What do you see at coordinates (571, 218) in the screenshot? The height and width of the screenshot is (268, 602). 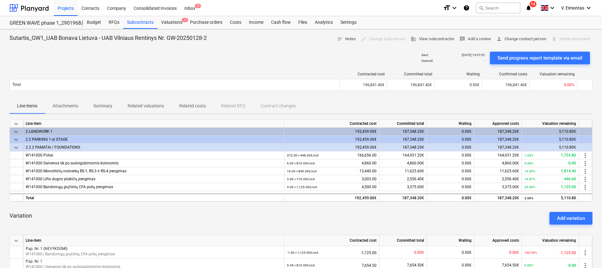 I see `button: Add variation` at bounding box center [571, 218].